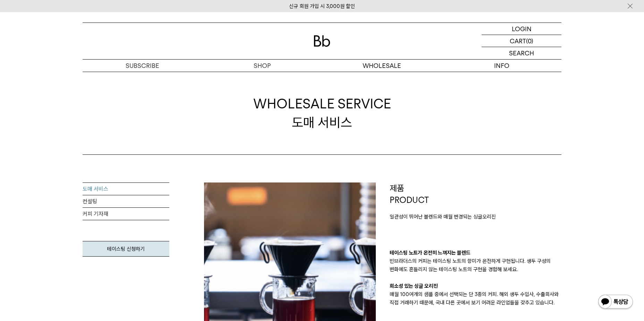 Image resolution: width=644 pixels, height=321 pixels. I want to click on p: INFO, so click(501, 65).